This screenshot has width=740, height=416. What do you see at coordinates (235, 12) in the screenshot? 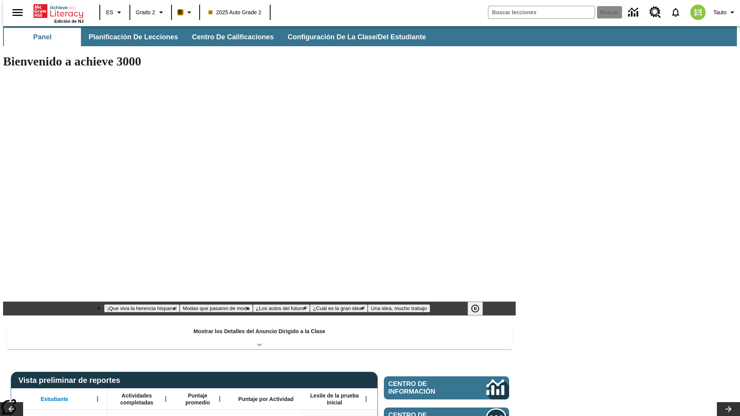
I see `span: 2025 Auto Grade 2` at bounding box center [235, 12].